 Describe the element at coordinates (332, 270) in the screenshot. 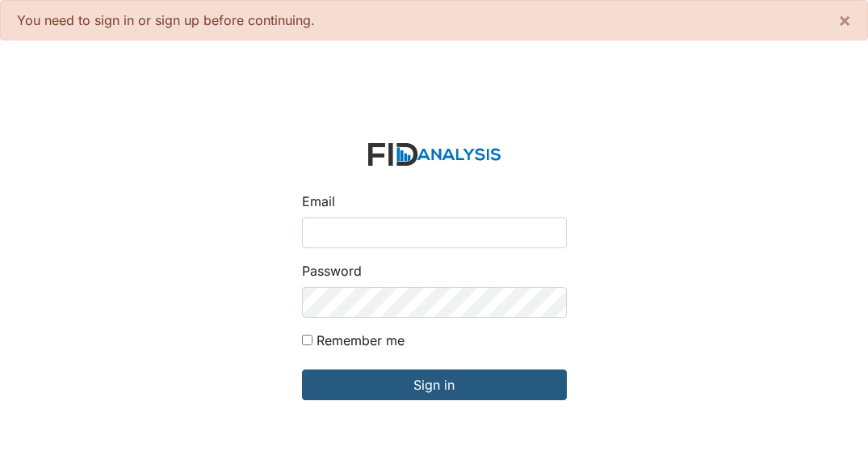

I see `label: Password` at that location.